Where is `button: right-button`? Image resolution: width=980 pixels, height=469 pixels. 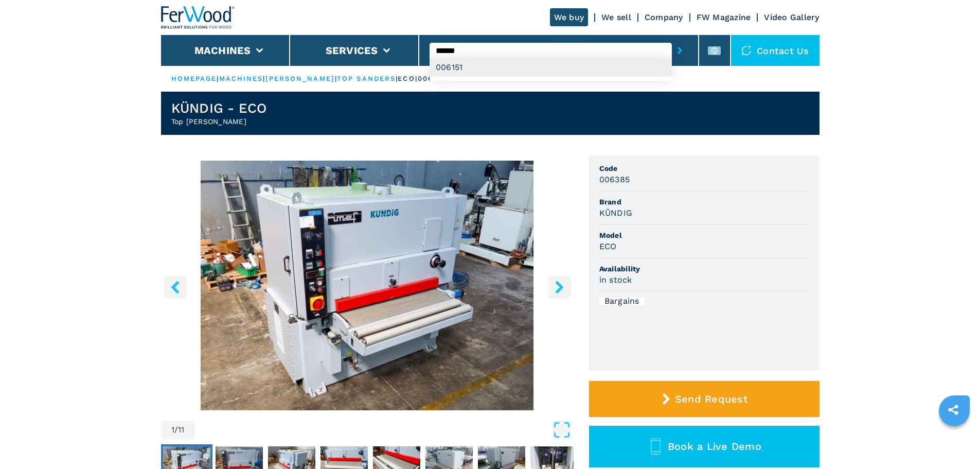 button: right-button is located at coordinates (559, 287).